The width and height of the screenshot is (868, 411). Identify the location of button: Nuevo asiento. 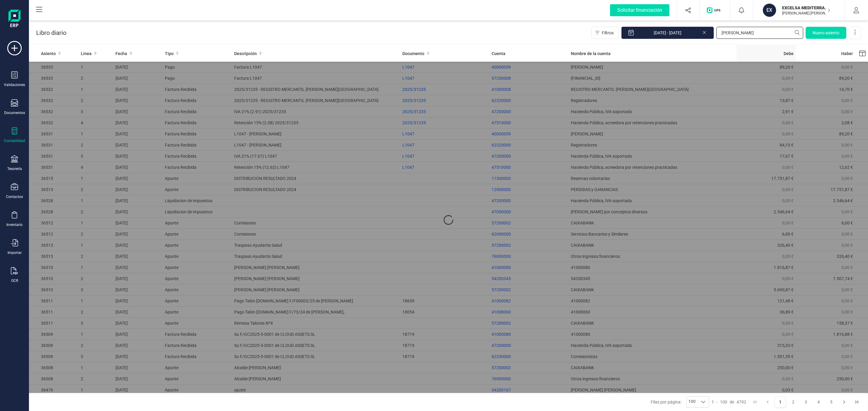
(825, 33).